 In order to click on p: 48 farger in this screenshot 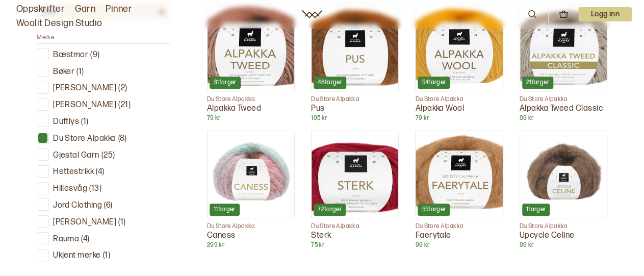, I will do `click(330, 83)`.